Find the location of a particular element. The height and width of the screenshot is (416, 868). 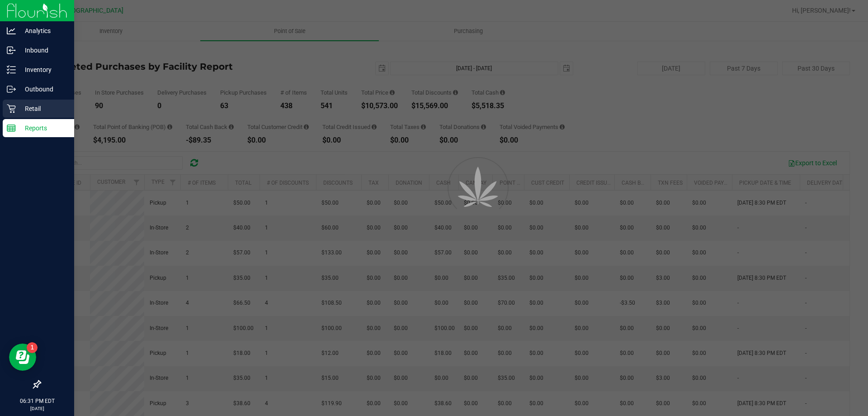

p: Reports is located at coordinates (43, 128).